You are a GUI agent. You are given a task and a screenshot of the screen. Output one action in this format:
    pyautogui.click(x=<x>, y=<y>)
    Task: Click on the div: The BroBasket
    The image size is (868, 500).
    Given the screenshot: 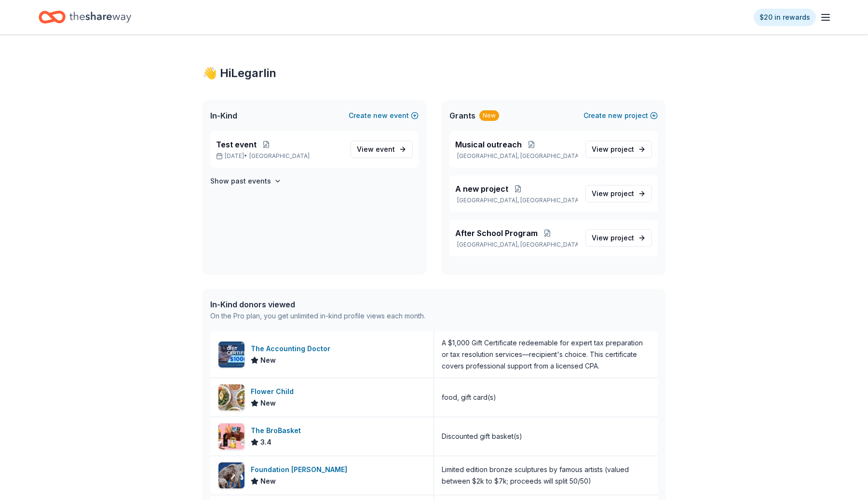 What is the action you would take?
    pyautogui.click(x=277, y=431)
    